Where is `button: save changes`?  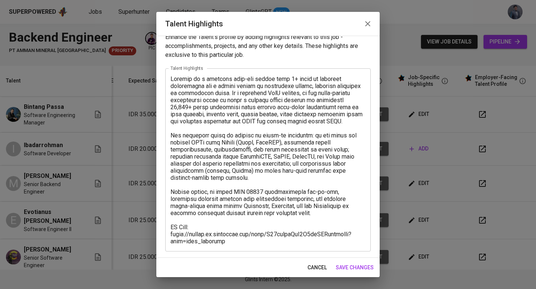 button: save changes is located at coordinates (354, 268).